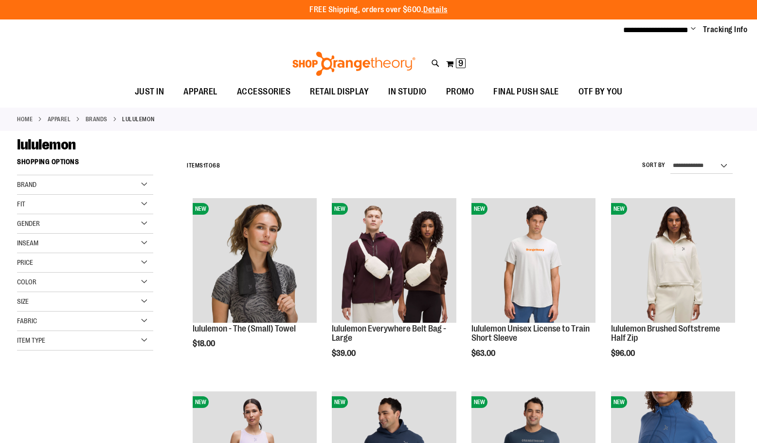  I want to click on button: Account menu, so click(693, 30).